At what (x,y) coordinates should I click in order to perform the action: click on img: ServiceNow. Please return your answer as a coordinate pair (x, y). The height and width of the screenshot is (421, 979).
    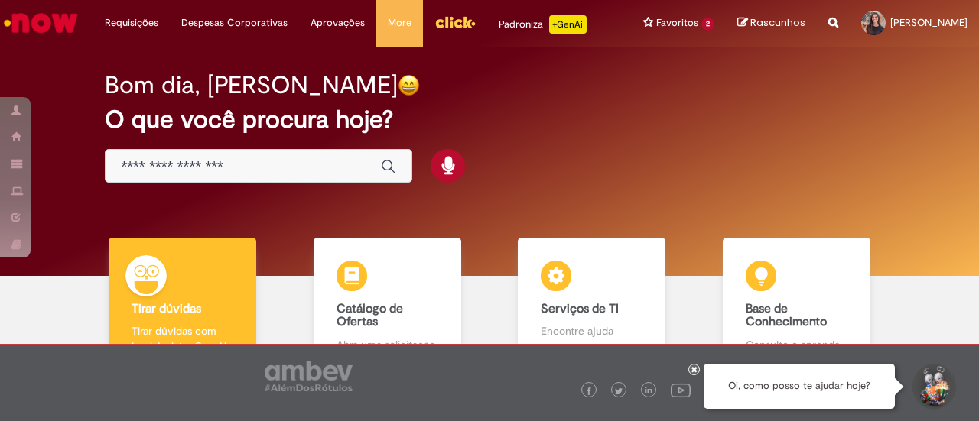
    Looking at the image, I should click on (41, 23).